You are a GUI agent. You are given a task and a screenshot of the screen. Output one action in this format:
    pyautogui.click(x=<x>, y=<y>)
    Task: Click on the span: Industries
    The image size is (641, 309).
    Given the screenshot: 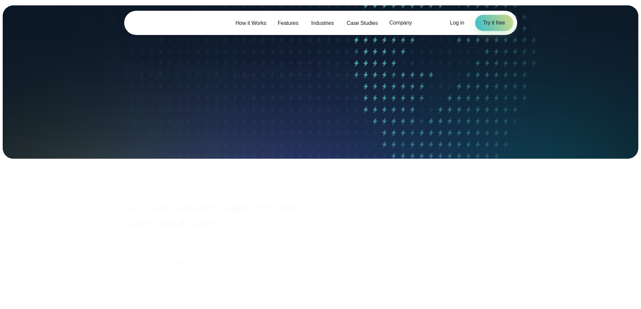 What is the action you would take?
    pyautogui.click(x=322, y=23)
    